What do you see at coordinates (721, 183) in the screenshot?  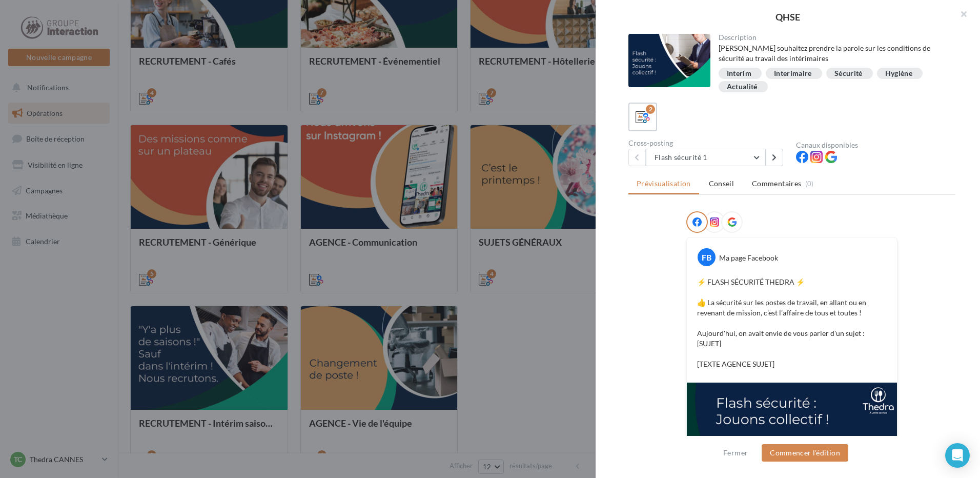 I see `span: Conseil` at bounding box center [721, 183].